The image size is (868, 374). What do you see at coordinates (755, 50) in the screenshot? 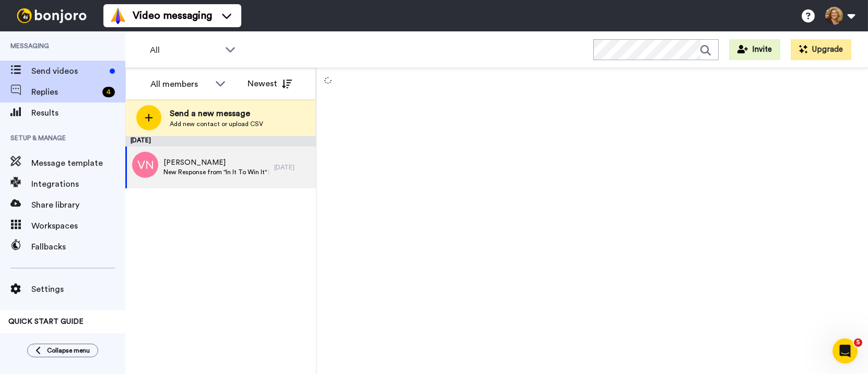
I see `a: Invite` at bounding box center [755, 50].